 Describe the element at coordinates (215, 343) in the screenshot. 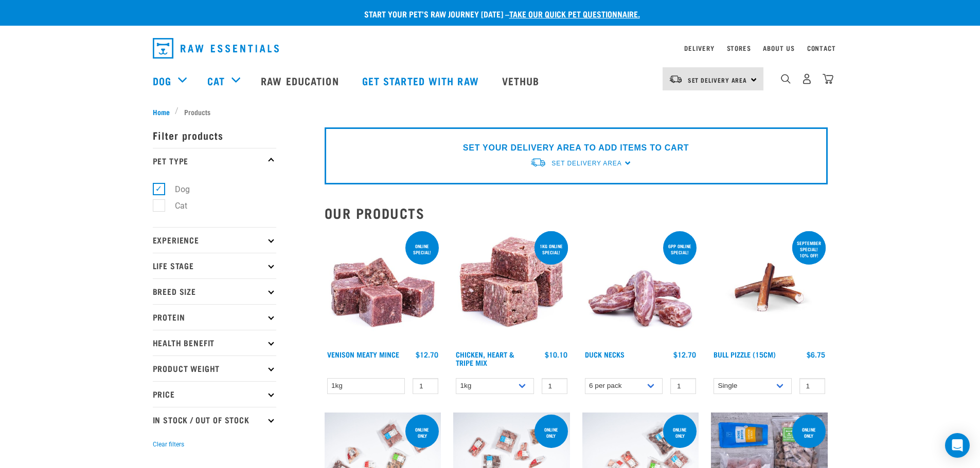

I see `p: Health Benefit` at that location.